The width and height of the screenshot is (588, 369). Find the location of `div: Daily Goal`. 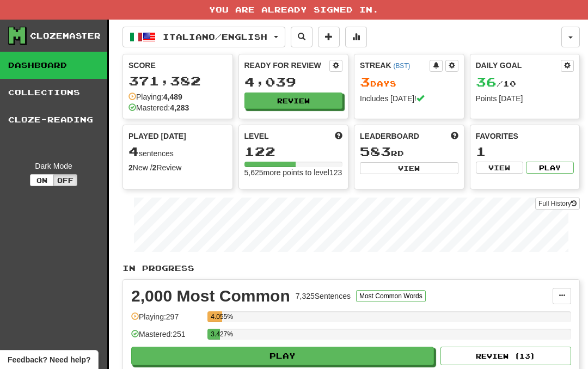

div: Daily Goal is located at coordinates (519, 66).